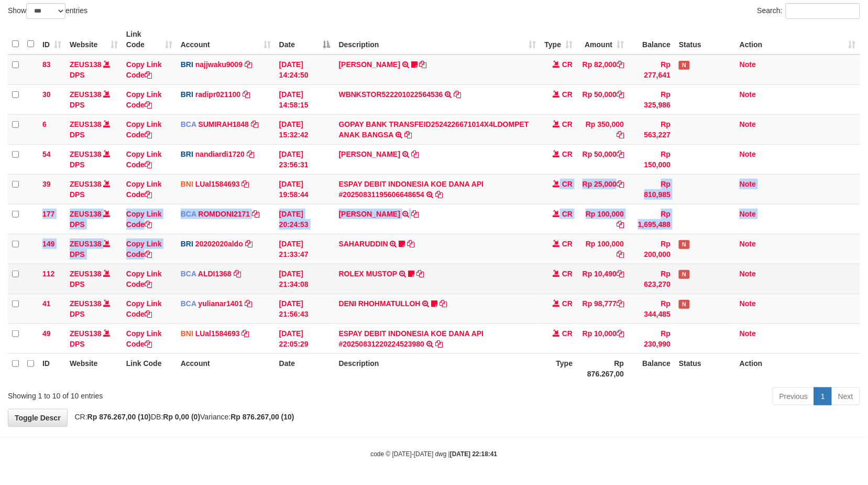 This screenshot has width=868, height=485. I want to click on td: Rp 623,270, so click(651, 278).